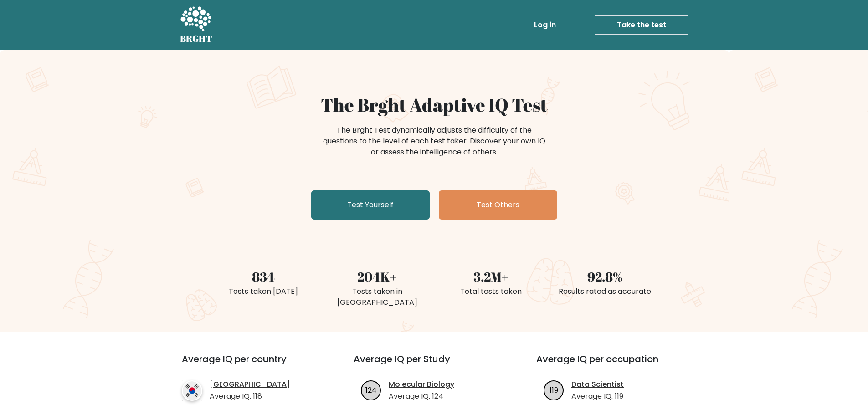 Image resolution: width=868 pixels, height=415 pixels. Describe the element at coordinates (196, 25) in the screenshot. I see `a: BRGHT` at that location.